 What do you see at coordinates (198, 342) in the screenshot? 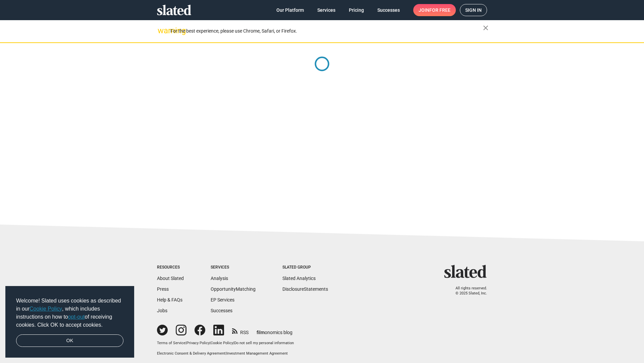
I see `a: Privacy Policy` at bounding box center [198, 342].